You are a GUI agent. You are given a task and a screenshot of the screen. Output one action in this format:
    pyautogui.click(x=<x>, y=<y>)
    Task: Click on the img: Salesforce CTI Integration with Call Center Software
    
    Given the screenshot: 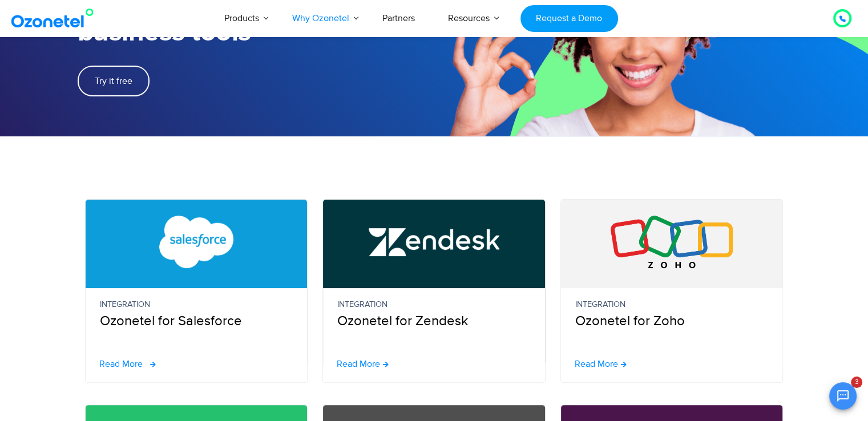 What is the action you would take?
    pyautogui.click(x=197, y=242)
    